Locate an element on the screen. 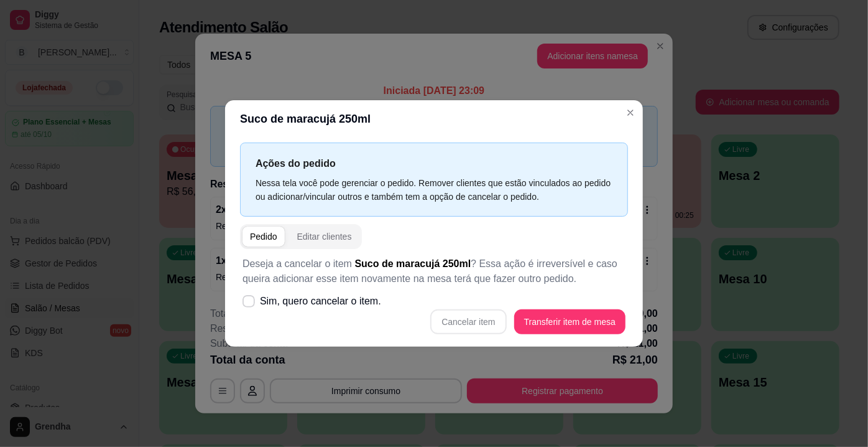 This screenshot has width=868, height=447. button: Close is located at coordinates (630, 112).